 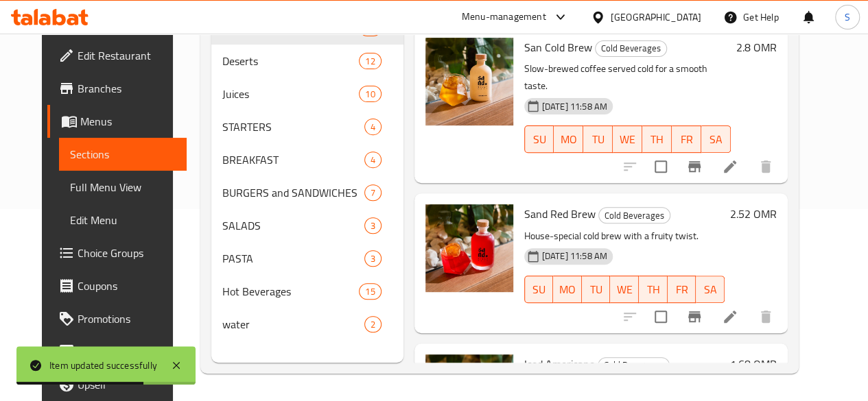 What do you see at coordinates (293, 160) in the screenshot?
I see `div: BREAKFAST` at bounding box center [293, 160].